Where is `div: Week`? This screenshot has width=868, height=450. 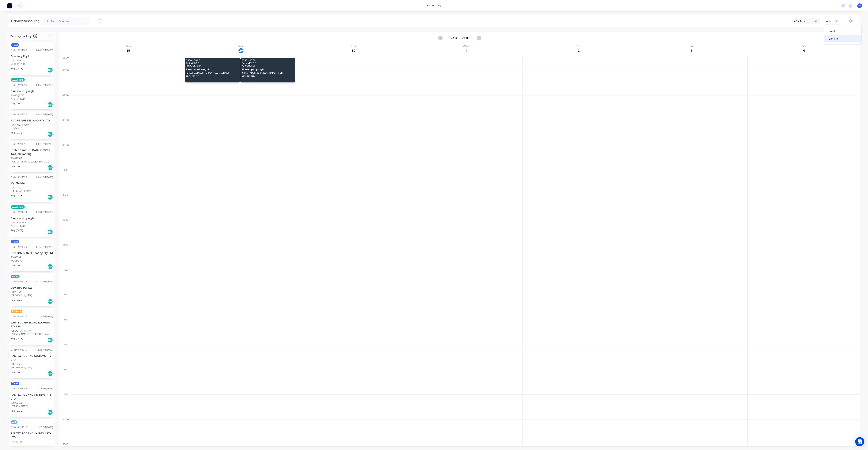 div: Week is located at coordinates (843, 31).